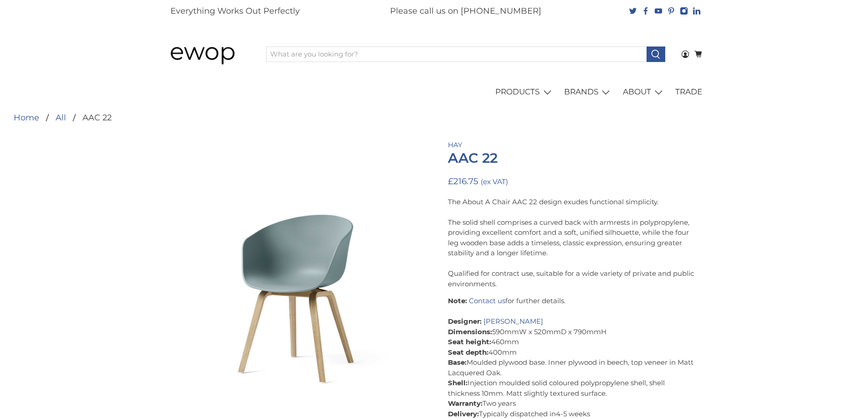 The height and width of the screenshot is (419, 868). I want to click on a: ABOUT, so click(644, 92).